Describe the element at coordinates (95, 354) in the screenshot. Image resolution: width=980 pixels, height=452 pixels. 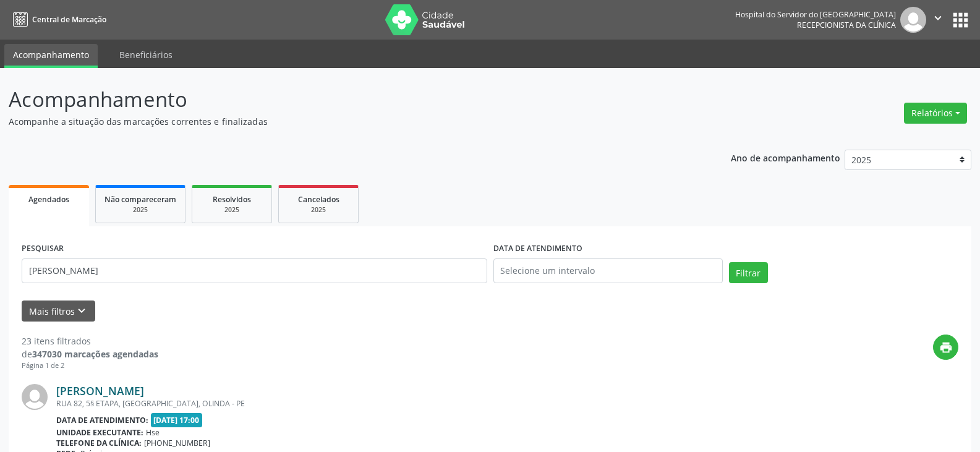
I see `strong: 347030 marcações agendadas` at that location.